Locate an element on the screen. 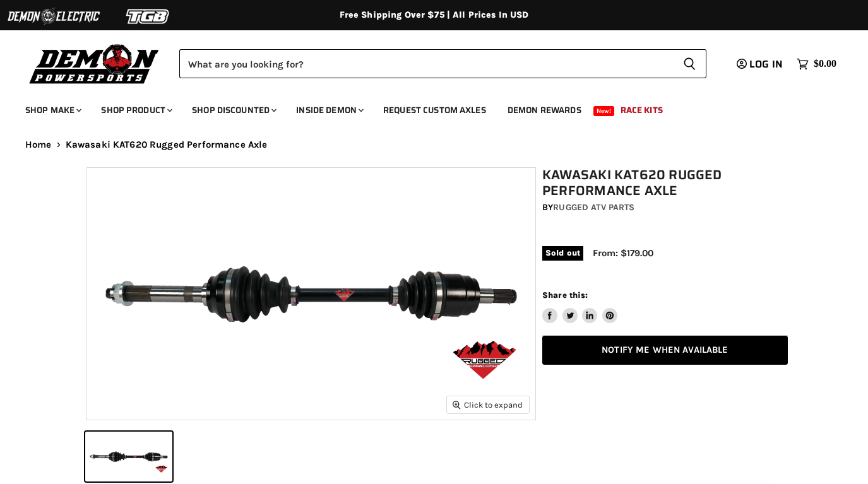  button: Click to expand is located at coordinates (488, 404).